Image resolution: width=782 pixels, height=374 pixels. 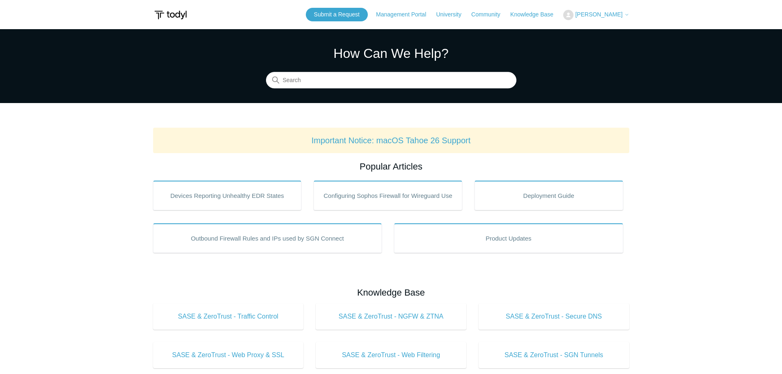 I want to click on span: SASE & ZeroTrust - Traffic Control, so click(x=228, y=317).